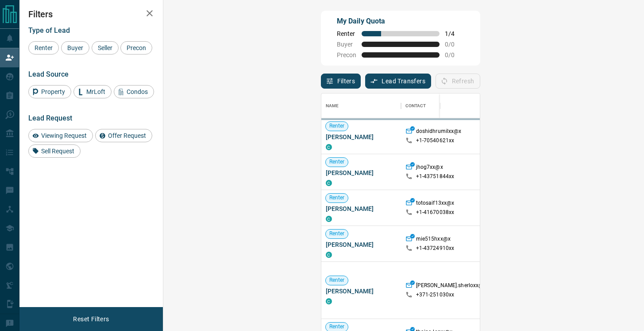 Image resolution: width=644 pixels, height=331 pixels. What do you see at coordinates (124, 136) in the screenshot?
I see `div: Offer Request` at bounding box center [124, 136].